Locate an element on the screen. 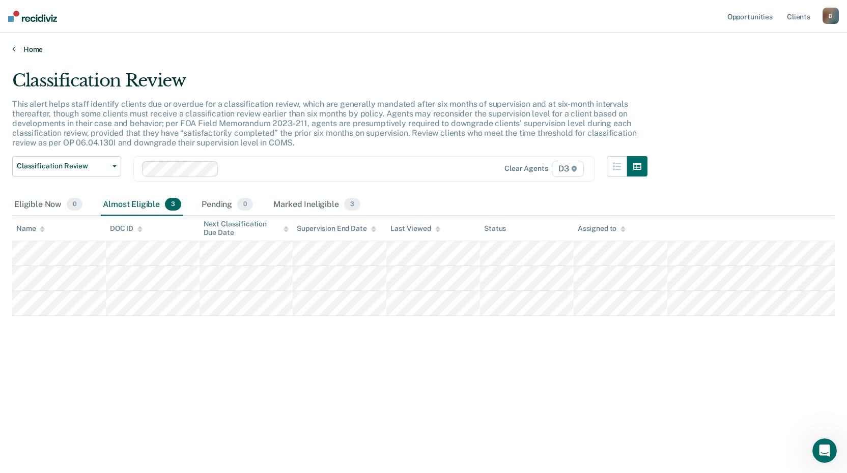 Image resolution: width=847 pixels, height=473 pixels. div: Name is located at coordinates (31, 229).